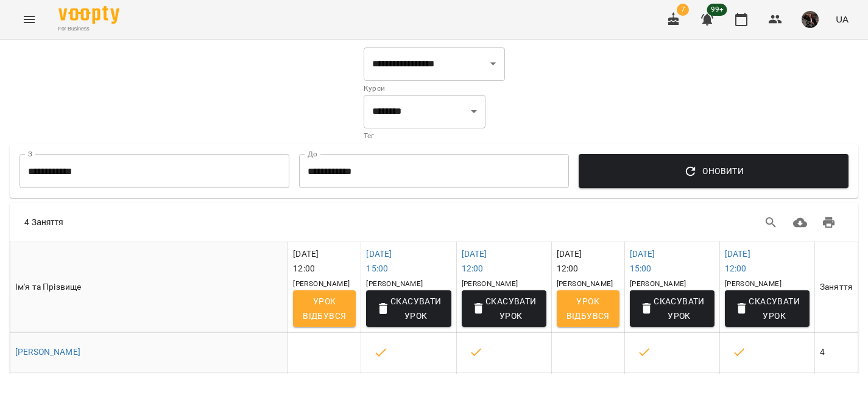  What do you see at coordinates (801, 223) in the screenshot?
I see `button: Завантажити CSV` at bounding box center [801, 223].